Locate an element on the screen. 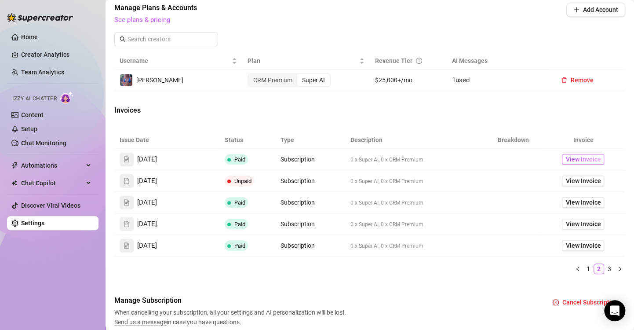 This screenshot has width=634, height=330. span: Add Account is located at coordinates (600, 10).